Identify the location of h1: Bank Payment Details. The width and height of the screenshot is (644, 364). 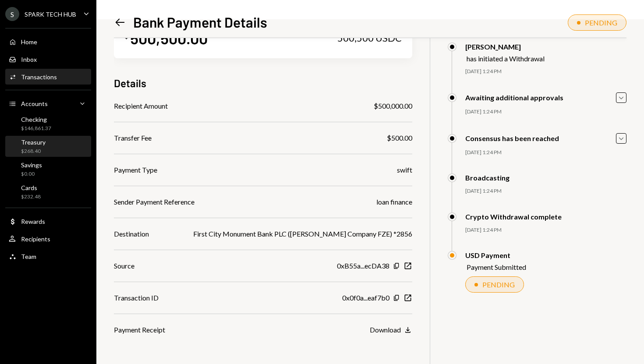
(200, 22).